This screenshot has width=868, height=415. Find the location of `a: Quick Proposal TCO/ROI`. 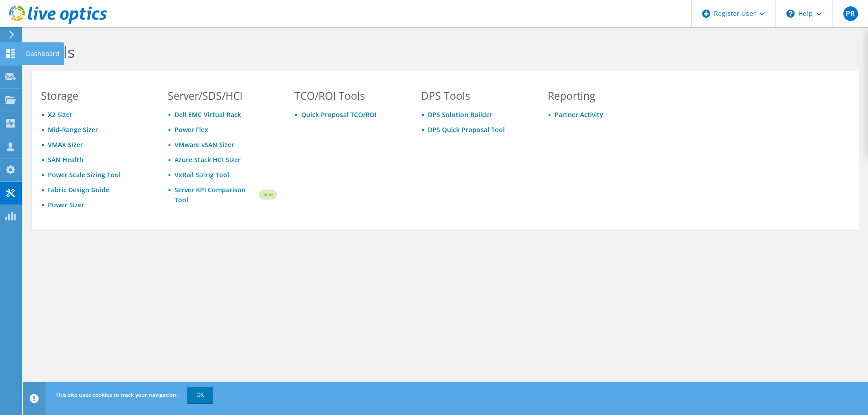

a: Quick Proposal TCO/ROI is located at coordinates (339, 114).